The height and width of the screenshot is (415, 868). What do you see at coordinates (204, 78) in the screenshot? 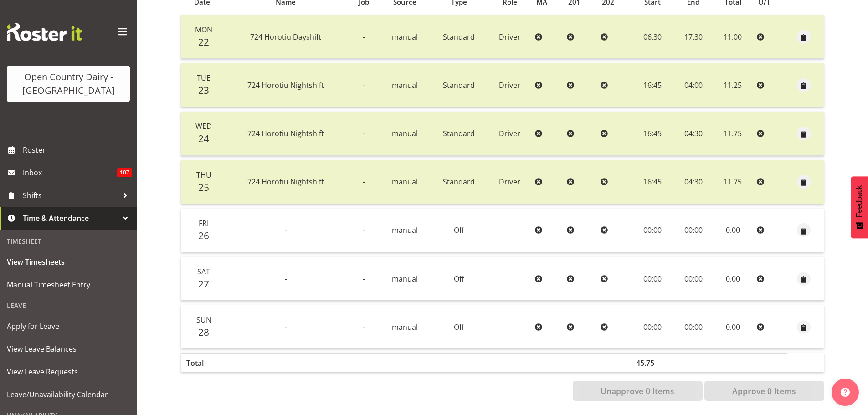
I see `span: Tue` at bounding box center [204, 78].